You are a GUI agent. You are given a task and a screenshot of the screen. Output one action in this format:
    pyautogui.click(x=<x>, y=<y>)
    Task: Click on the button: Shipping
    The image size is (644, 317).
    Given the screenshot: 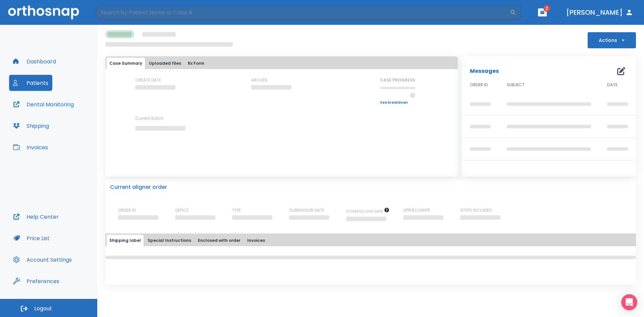 What is the action you would take?
    pyautogui.click(x=31, y=126)
    